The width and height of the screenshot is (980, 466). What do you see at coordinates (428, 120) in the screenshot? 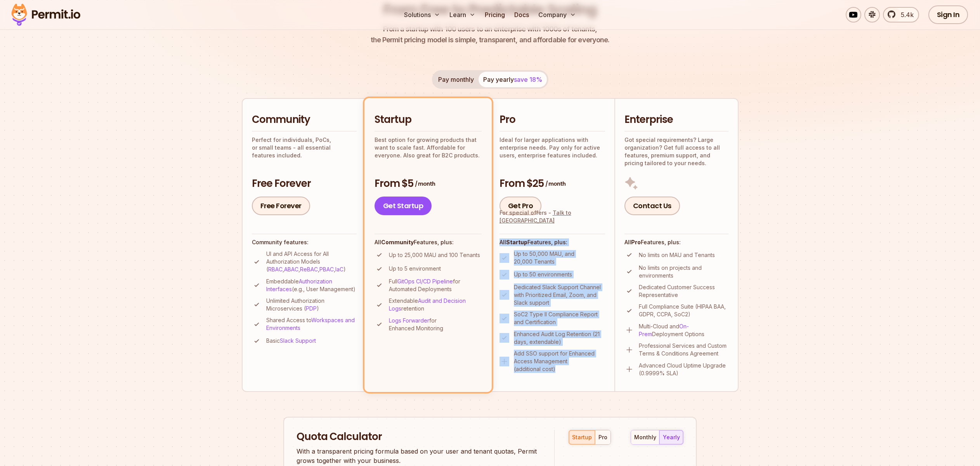
I see `h2: Startup` at bounding box center [428, 120].